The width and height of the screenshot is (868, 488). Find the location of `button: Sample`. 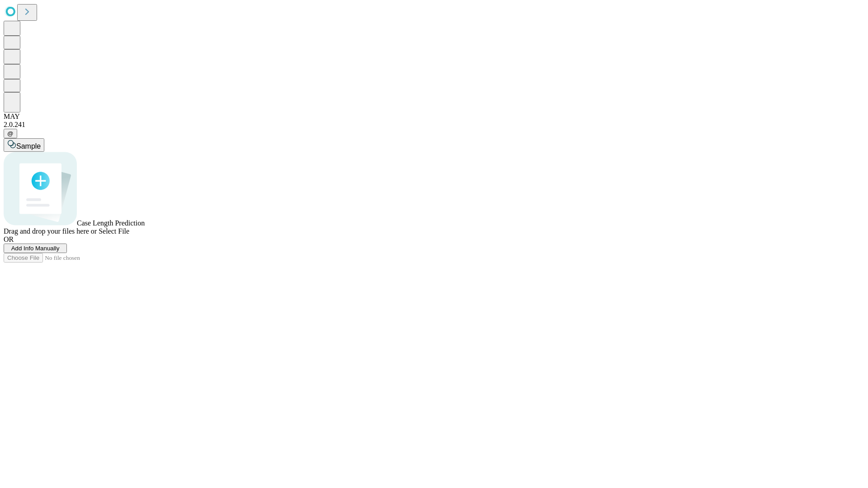

button: Sample is located at coordinates (24, 146).